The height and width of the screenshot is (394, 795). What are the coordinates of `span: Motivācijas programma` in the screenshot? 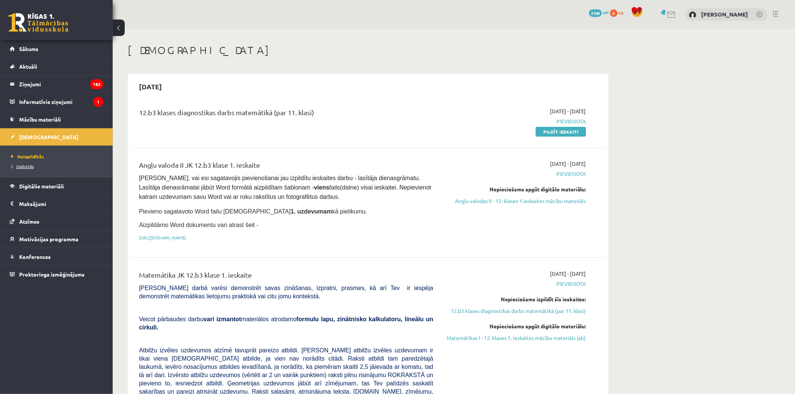 It's located at (49, 239).